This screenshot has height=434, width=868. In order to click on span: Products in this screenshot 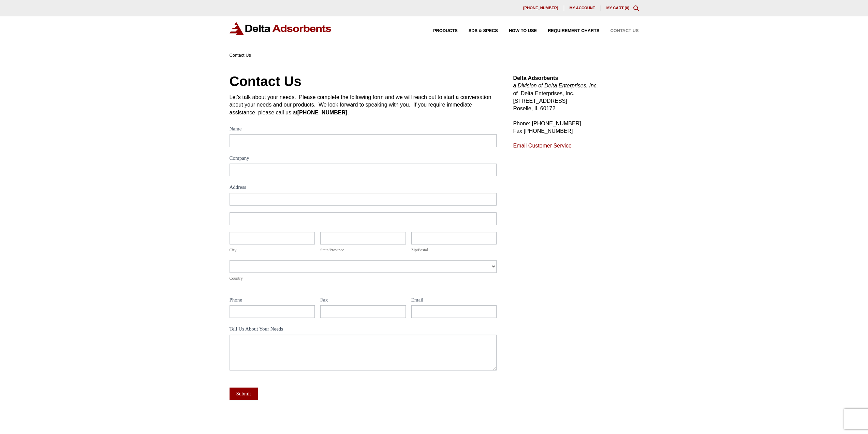, I will do `click(446, 31)`.